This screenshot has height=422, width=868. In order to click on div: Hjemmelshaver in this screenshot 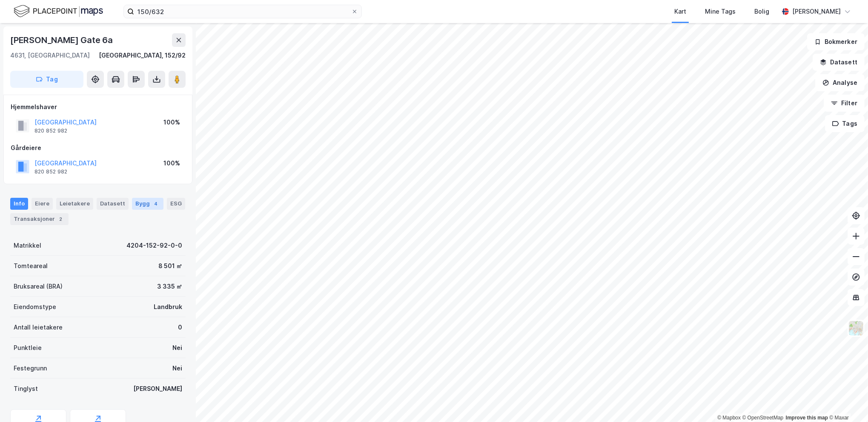, I will do `click(98, 107)`.